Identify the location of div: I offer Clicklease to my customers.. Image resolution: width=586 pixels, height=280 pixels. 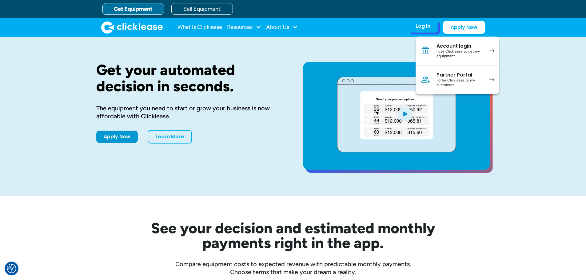
(460, 83).